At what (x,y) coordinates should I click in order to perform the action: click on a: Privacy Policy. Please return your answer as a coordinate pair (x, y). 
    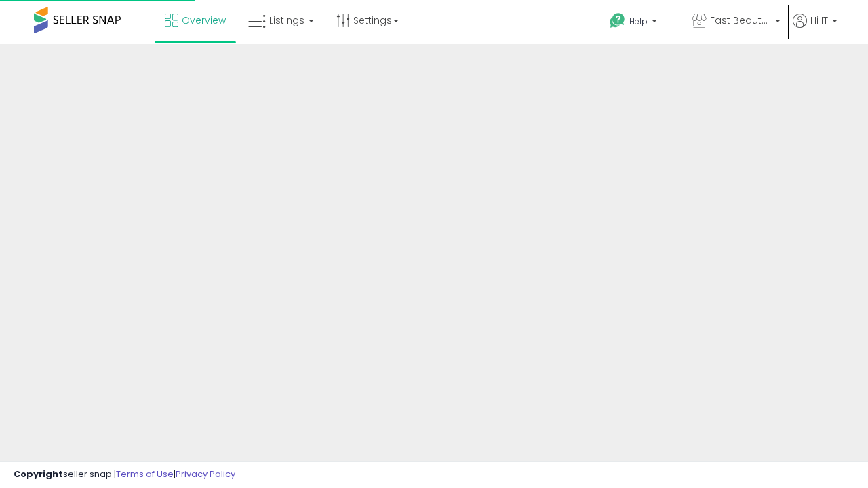
    Looking at the image, I should click on (206, 474).